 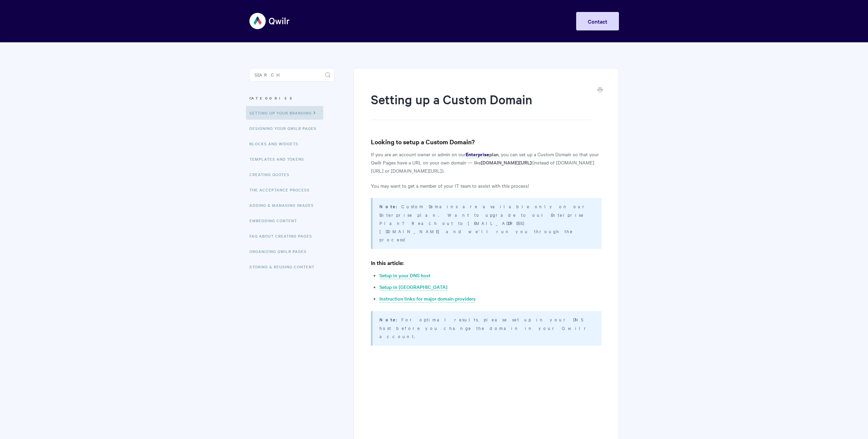 What do you see at coordinates (272, 174) in the screenshot?
I see `a: Creating Quotes` at bounding box center [272, 174].